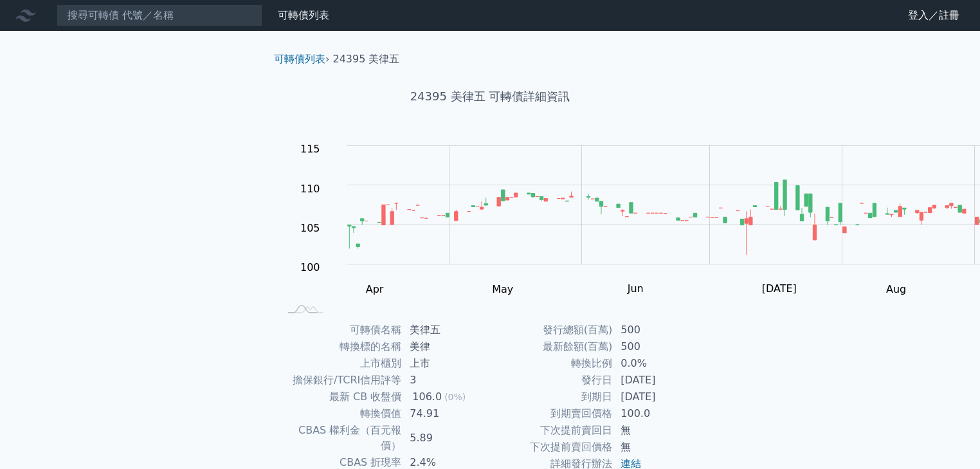 The image size is (980, 469). Describe the element at coordinates (427, 396) in the screenshot. I see `div: 106.0` at that location.